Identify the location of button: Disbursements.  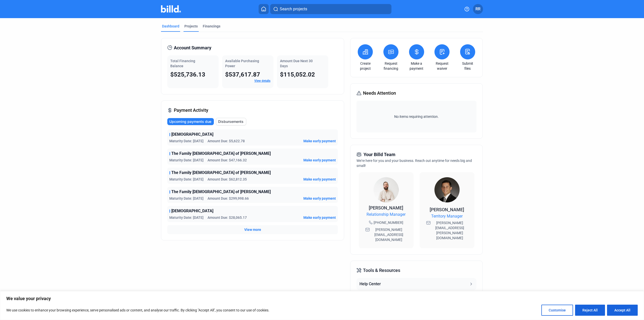
(231, 122).